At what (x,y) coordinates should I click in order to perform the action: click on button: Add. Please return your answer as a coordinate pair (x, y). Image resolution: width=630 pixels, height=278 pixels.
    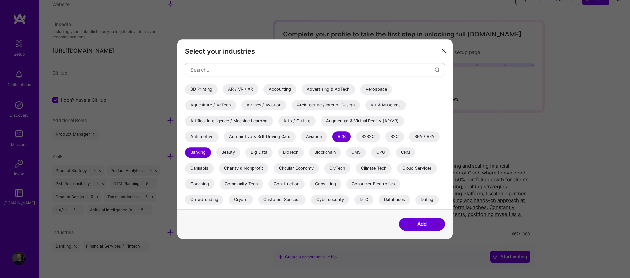
    Looking at the image, I should click on (422, 224).